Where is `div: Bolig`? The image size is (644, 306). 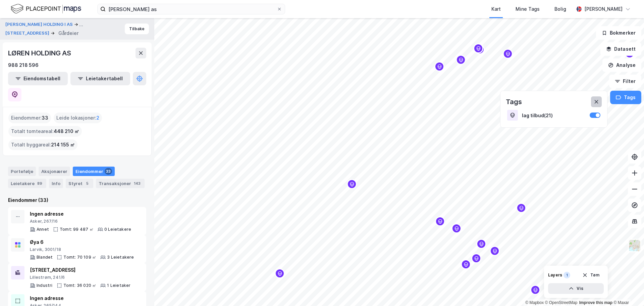 div: Bolig is located at coordinates (560, 9).